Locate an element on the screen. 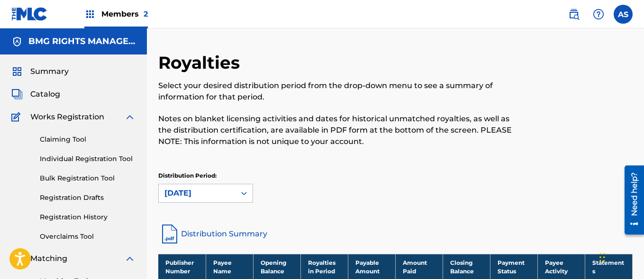 Image resolution: width=644 pixels, height=279 pixels. p: Distribution Period: is located at coordinates (206, 176).